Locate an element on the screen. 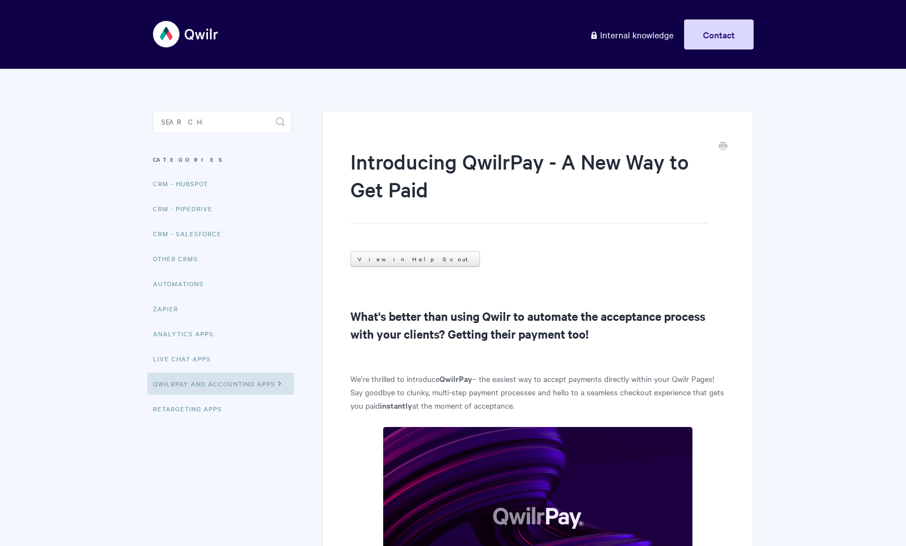 The height and width of the screenshot is (546, 906). a: Internal knowledge is located at coordinates (632, 34).